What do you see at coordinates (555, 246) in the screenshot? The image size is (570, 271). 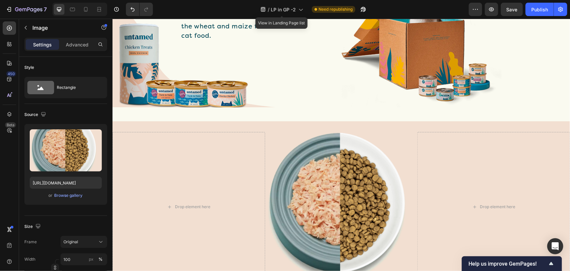 I see `div: Open Intercom Messenger` at bounding box center [555, 246].